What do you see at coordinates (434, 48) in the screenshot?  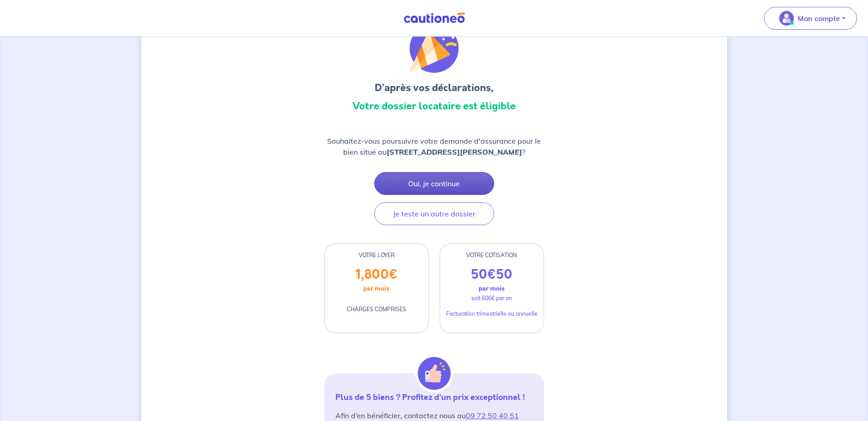 I see `img: illu_congratulation.svg` at bounding box center [434, 48].